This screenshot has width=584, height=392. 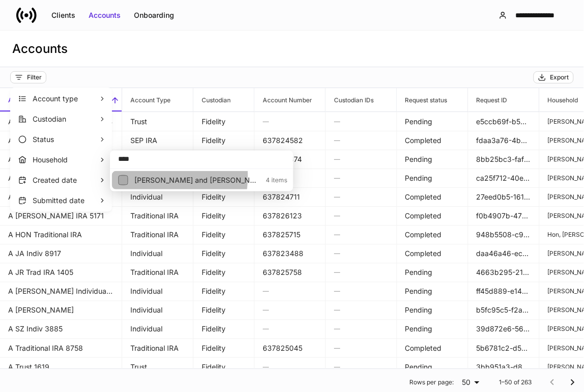 I want to click on p: 4 items, so click(x=274, y=180).